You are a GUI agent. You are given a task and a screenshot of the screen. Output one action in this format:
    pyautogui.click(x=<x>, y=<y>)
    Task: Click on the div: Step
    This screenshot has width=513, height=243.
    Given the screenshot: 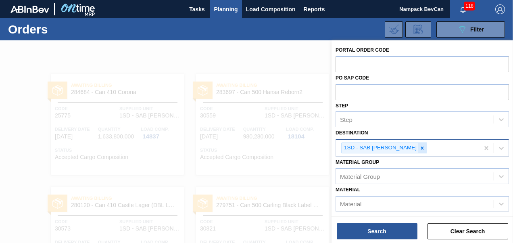 What is the action you would take?
    pyautogui.click(x=346, y=119)
    